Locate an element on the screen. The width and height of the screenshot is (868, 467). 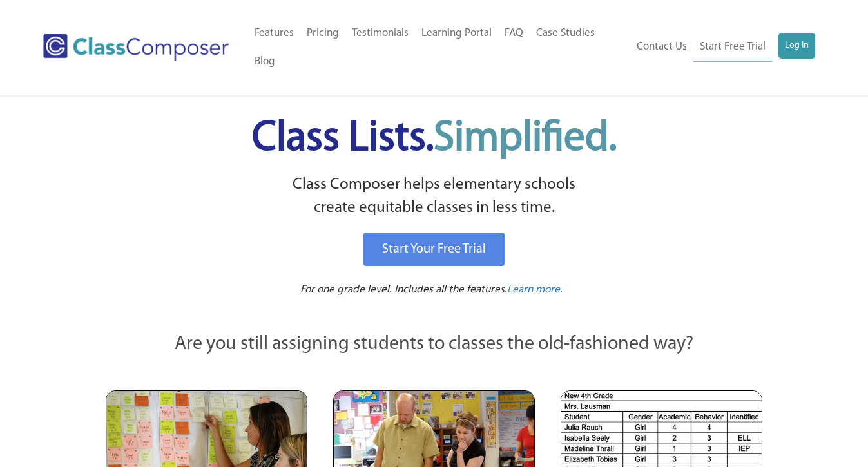
span: Class Lists. is located at coordinates (434, 139).